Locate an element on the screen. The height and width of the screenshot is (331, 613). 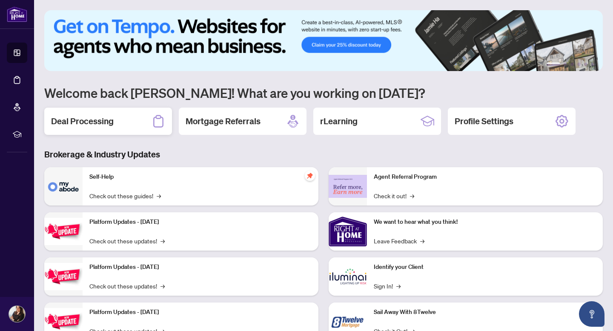
button: 3 is located at coordinates (572, 64).